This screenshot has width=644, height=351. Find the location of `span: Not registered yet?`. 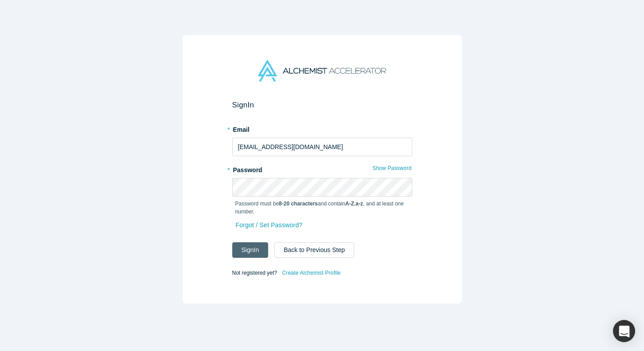

span: Not registered yet? is located at coordinates (255, 273).